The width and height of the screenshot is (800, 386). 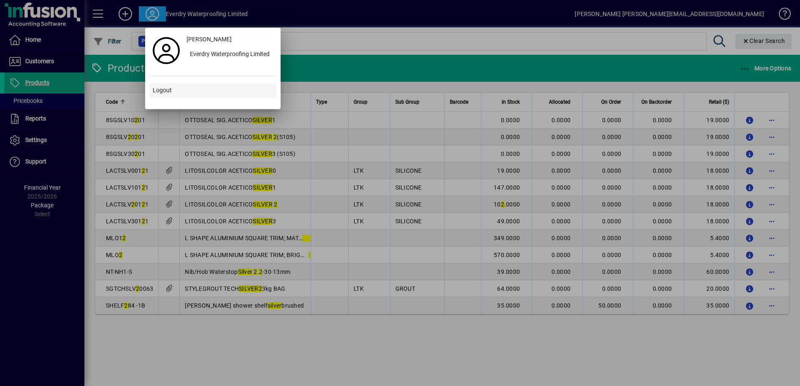 What do you see at coordinates (229, 55) in the screenshot?
I see `button: Everdry Waterproofing Limited` at bounding box center [229, 55].